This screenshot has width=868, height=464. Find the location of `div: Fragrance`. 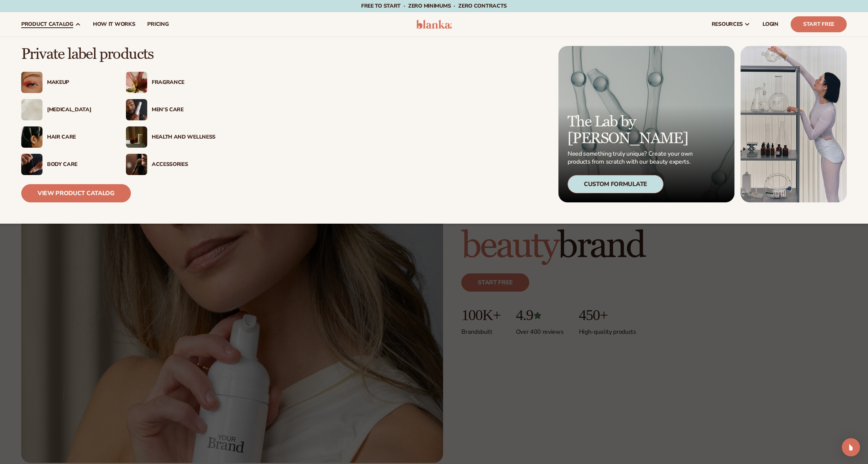

div: Fragrance is located at coordinates (183, 82).